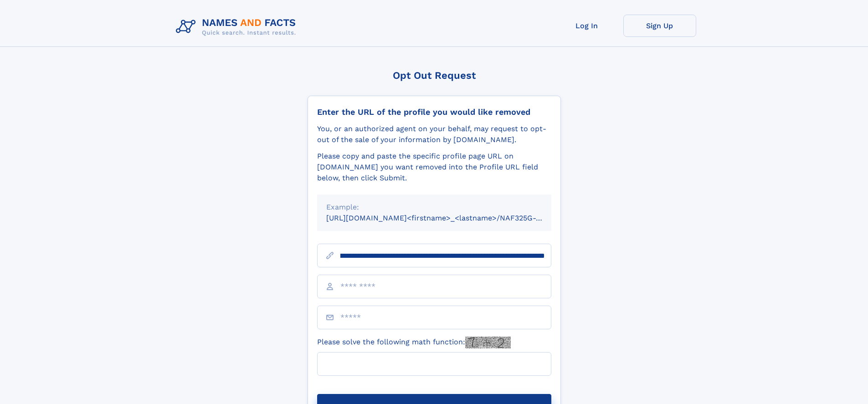 Image resolution: width=868 pixels, height=404 pixels. What do you see at coordinates (238, 27) in the screenshot?
I see `img: Logo Names and Facts` at bounding box center [238, 27].